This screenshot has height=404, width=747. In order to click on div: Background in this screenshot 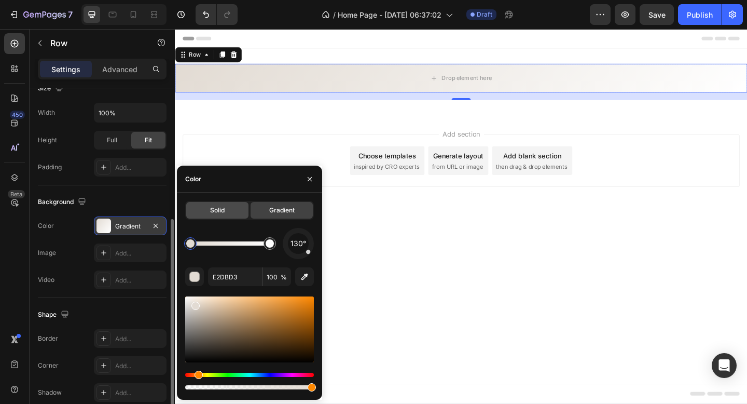, I will do `click(63, 202)`.